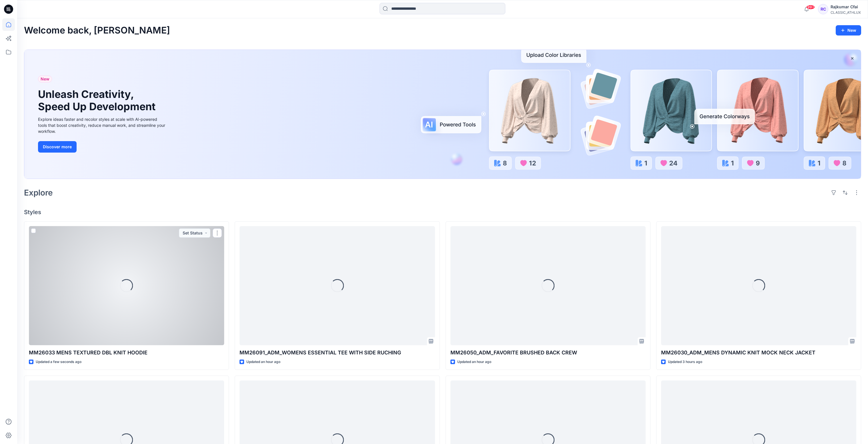  Describe the element at coordinates (810, 7) in the screenshot. I see `span: 99+` at that location.